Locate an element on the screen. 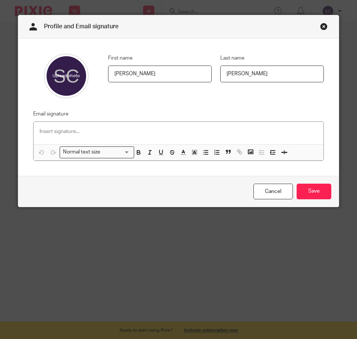 The width and height of the screenshot is (357, 339). div: Search for option is located at coordinates (97, 152).